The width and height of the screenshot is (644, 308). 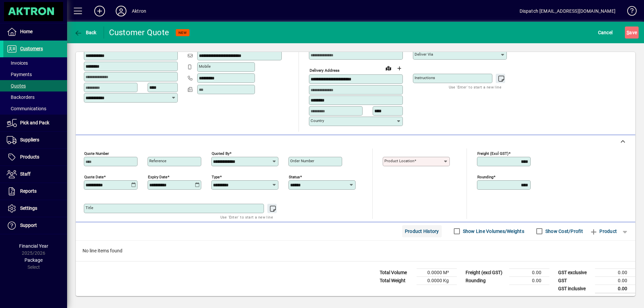 What do you see at coordinates (563, 232) in the screenshot?
I see `label: Show Cost/Profit` at bounding box center [563, 232].